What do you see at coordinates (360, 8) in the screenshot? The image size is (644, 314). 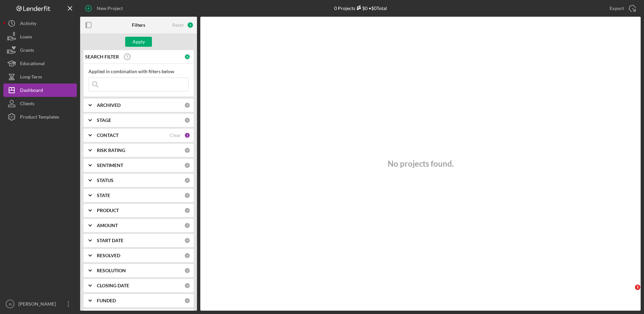 I see `div: 0 Projects • $0 Total` at bounding box center [360, 8].